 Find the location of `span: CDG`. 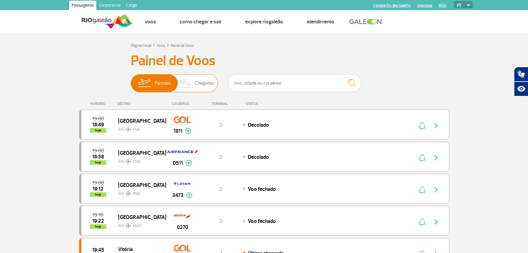

span: CDG is located at coordinates (136, 161).